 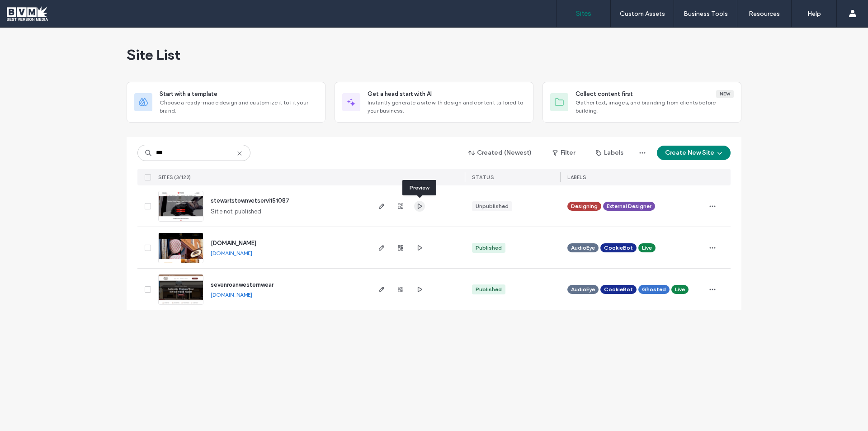 What do you see at coordinates (29, 10) in the screenshot?
I see `span: Help` at bounding box center [29, 10].